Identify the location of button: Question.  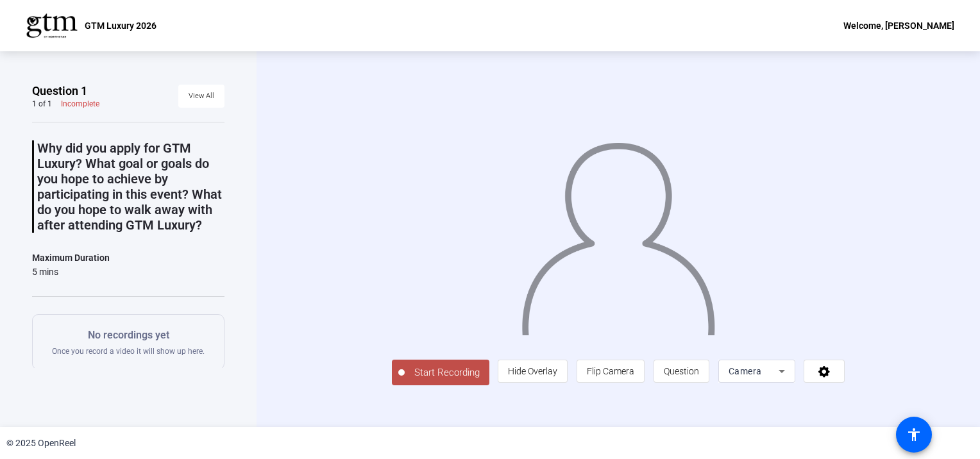
(681, 371).